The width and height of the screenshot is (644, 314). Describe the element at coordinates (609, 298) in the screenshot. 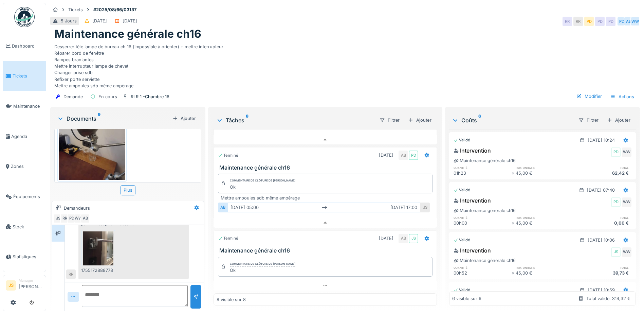

I see `div: Total validé: 314,32 €` at that location.